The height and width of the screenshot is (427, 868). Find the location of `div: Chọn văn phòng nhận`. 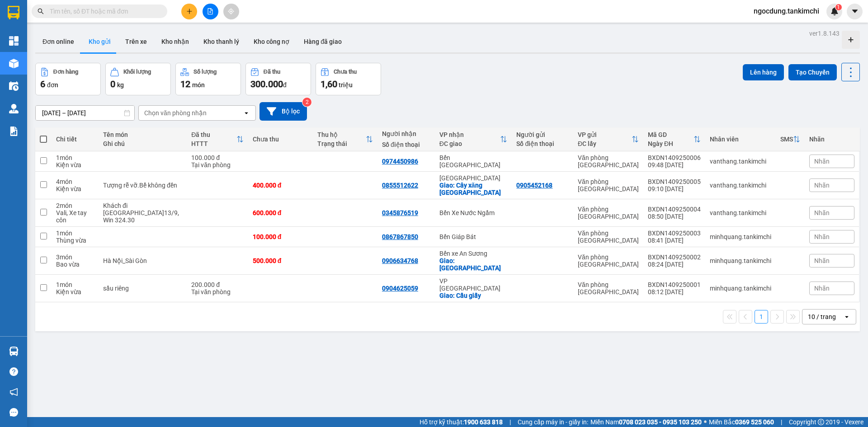

div: Chọn văn phòng nhận is located at coordinates (176, 113).